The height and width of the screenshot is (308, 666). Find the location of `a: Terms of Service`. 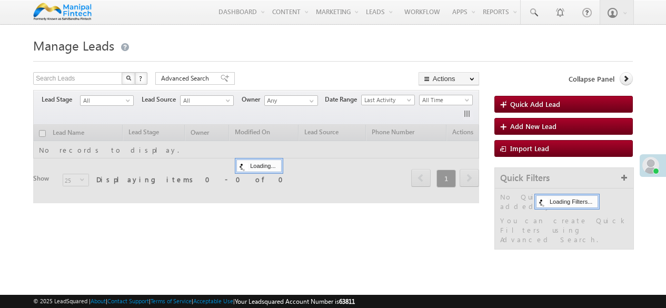

a: Terms of Service is located at coordinates (171, 301).